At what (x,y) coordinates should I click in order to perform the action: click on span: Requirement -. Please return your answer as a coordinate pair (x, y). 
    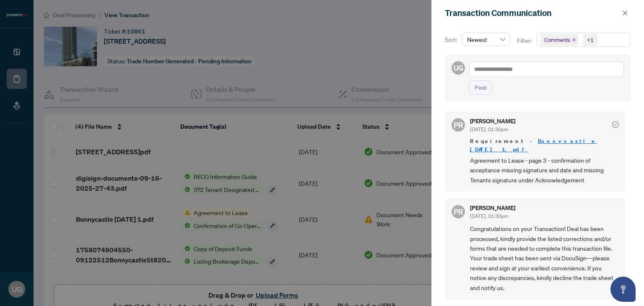
    Looking at the image, I should click on (544, 145).